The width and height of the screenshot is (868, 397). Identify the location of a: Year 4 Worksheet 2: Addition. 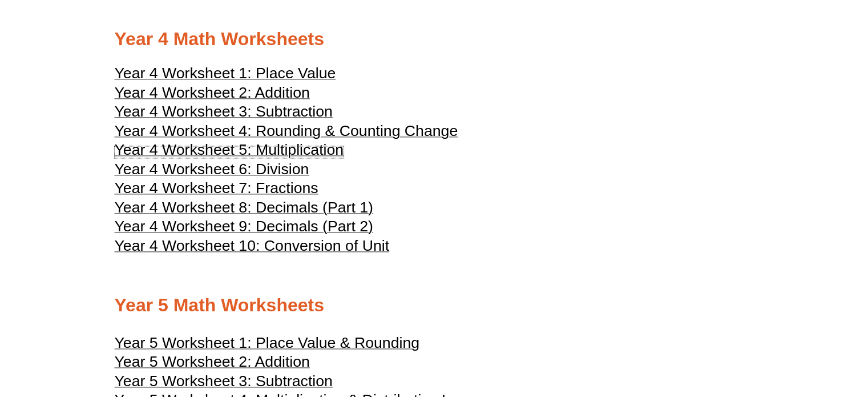
(212, 95).